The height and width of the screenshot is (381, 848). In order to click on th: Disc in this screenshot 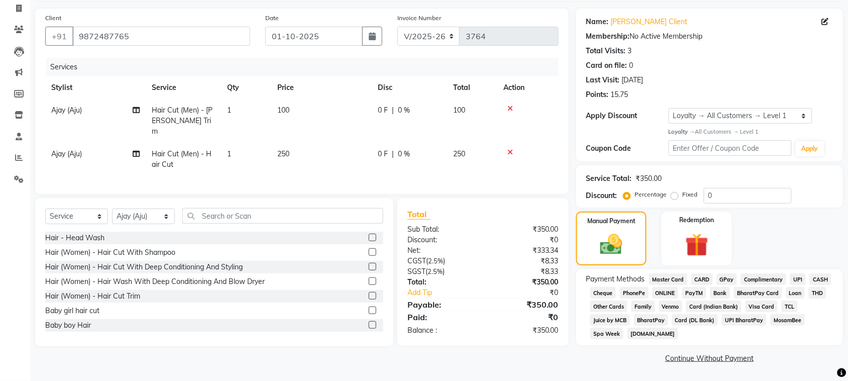, I will do `click(409, 87)`.